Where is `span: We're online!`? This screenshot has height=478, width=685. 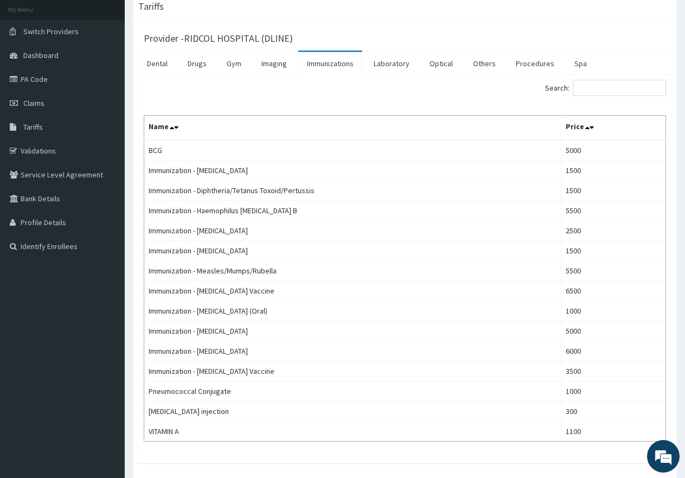 span: We're online! is located at coordinates (106, 191).